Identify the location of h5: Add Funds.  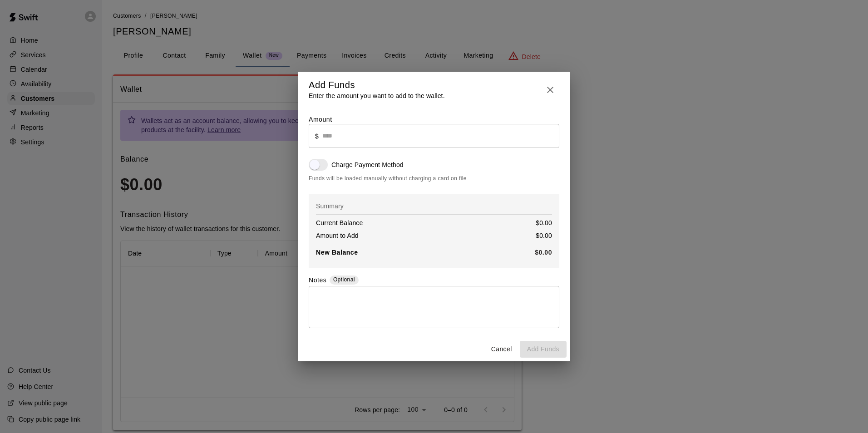
(377, 85).